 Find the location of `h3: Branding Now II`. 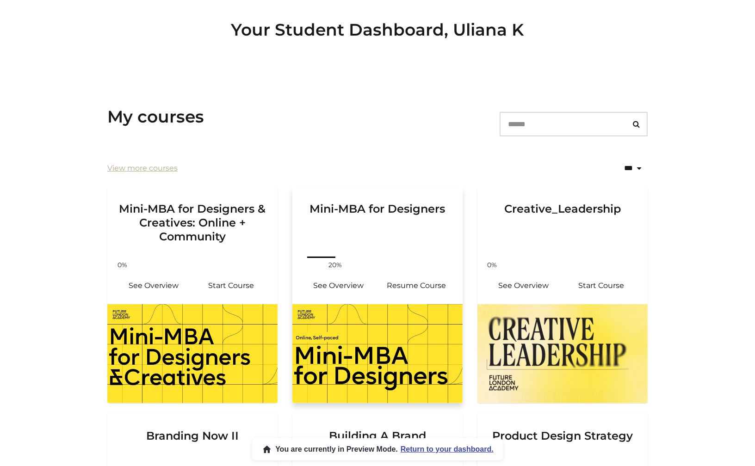

h3: Branding Now II is located at coordinates (192, 436).